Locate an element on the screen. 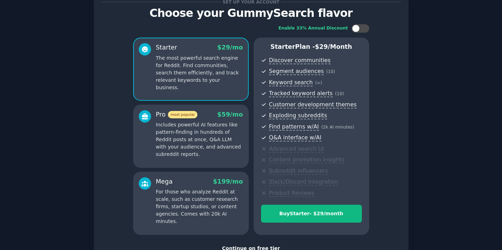  span: ( 2k AI minutes ) is located at coordinates (338, 127).